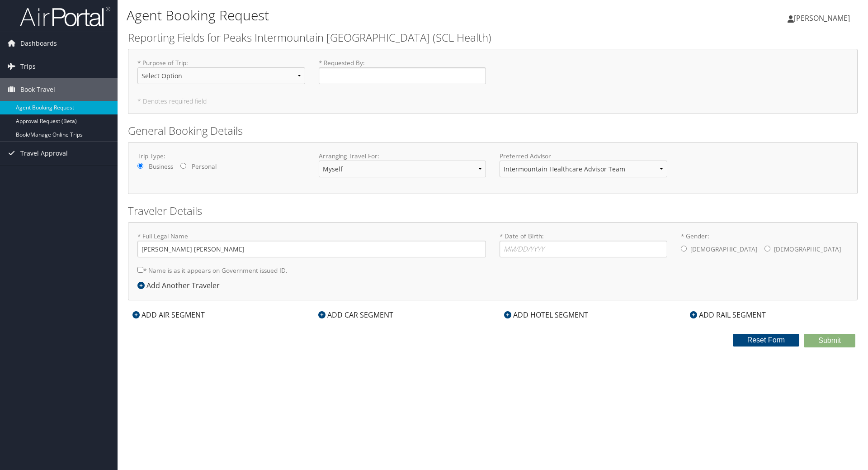  I want to click on label: * Requested By :, so click(402, 71).